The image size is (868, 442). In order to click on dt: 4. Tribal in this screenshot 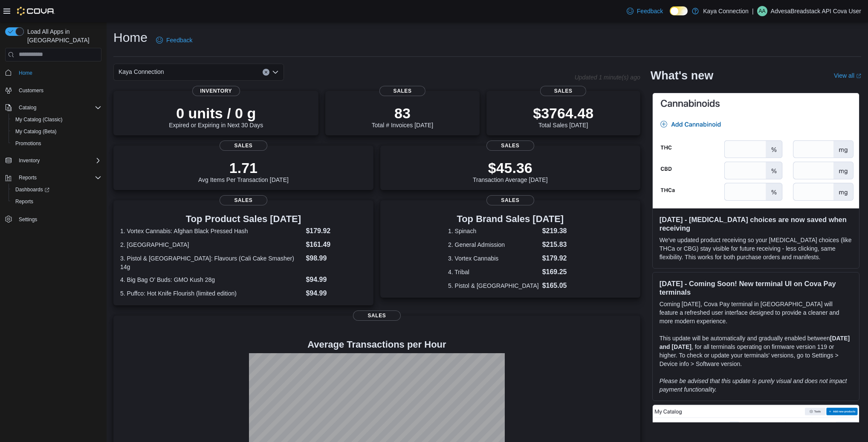, I will do `click(493, 272)`.